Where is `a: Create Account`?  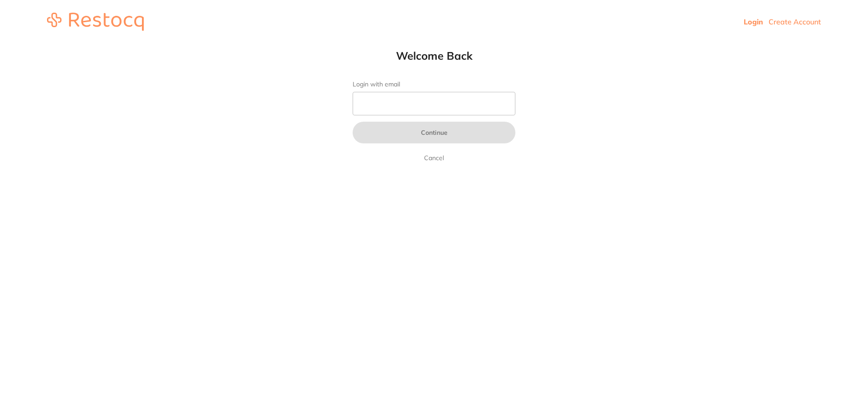 a: Create Account is located at coordinates (795, 22).